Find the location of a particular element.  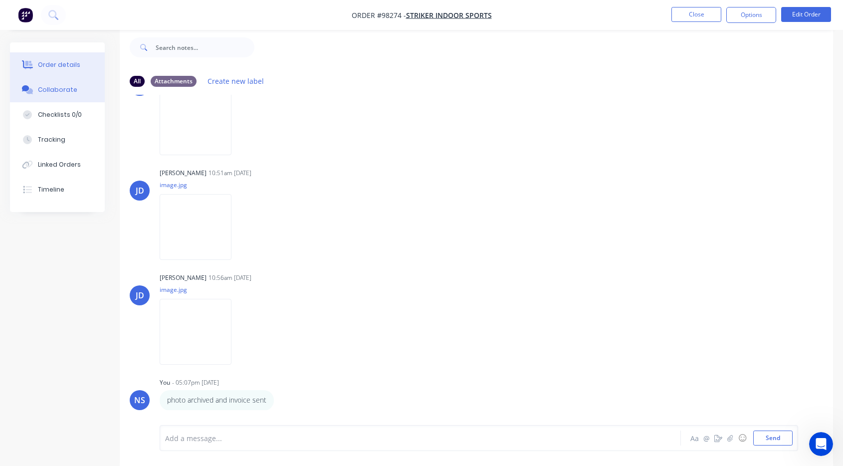

button: Checklists 0/0 is located at coordinates (57, 115).